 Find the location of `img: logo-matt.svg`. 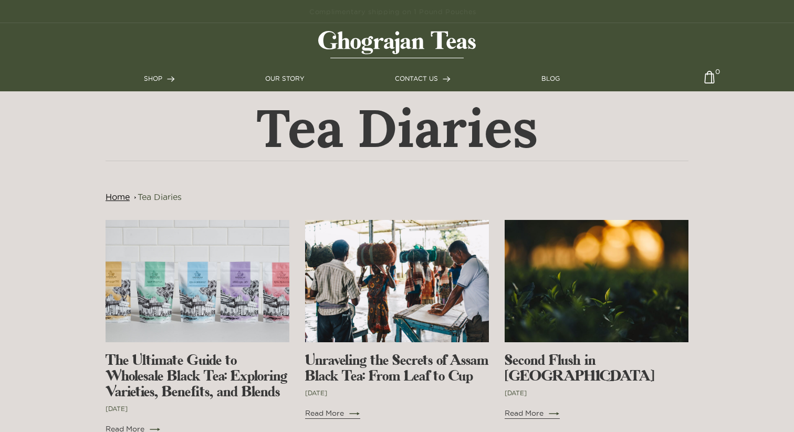

img: logo-matt.svg is located at coordinates (397, 45).